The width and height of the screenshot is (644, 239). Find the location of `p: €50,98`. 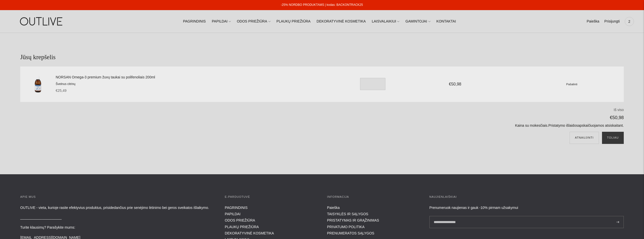

p: €50,98 is located at coordinates (428, 118).